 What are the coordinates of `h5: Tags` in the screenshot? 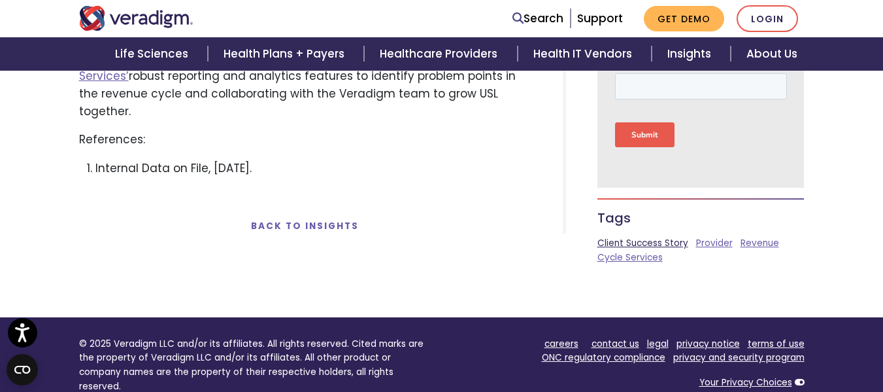 It's located at (701, 218).